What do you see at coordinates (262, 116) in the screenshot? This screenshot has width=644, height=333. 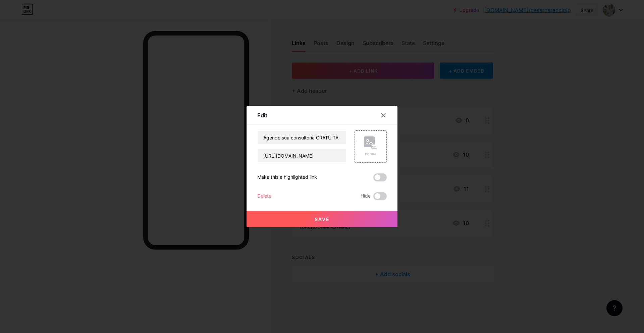 I see `div: Edit` at bounding box center [262, 116].